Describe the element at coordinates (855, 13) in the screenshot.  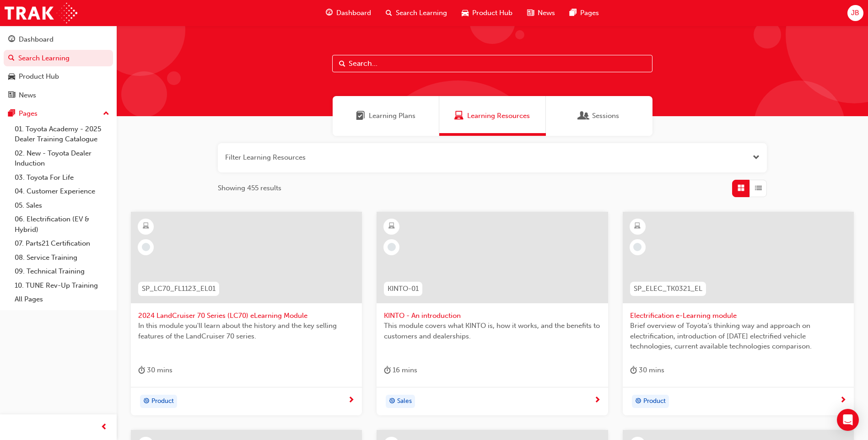
I see `button: JB` at that location.